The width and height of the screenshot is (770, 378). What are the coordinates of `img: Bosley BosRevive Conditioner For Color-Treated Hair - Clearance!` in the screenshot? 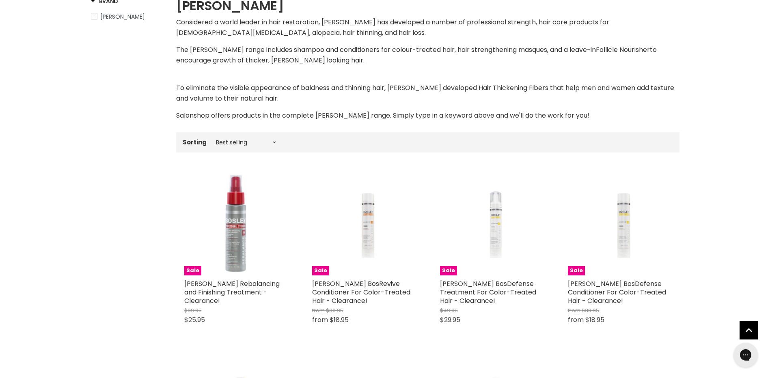 It's located at (364, 224).